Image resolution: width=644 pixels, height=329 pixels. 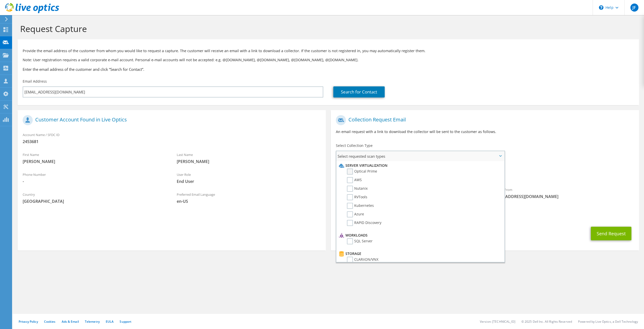 I want to click on div: Sender & From, so click(x=562, y=193).